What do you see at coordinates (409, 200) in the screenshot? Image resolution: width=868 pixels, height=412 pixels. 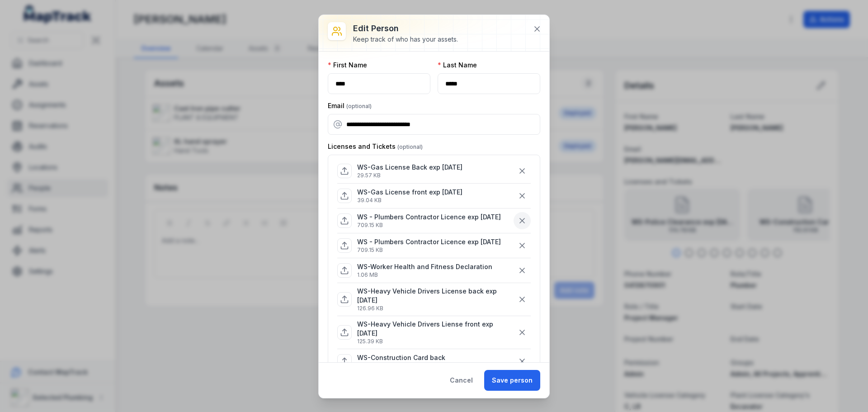 I see `p: 39.04 KB` at bounding box center [409, 200].